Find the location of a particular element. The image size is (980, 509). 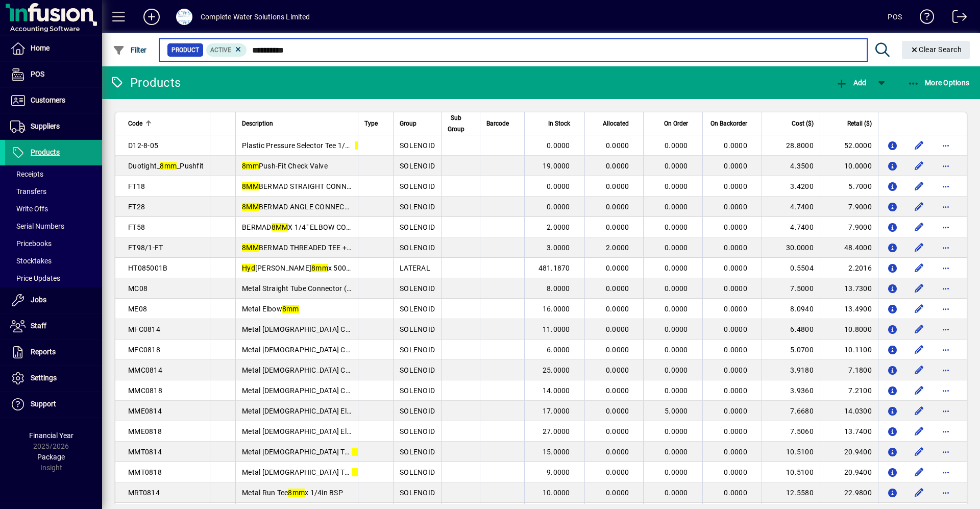

td: 7.5060 is located at coordinates (791, 432).